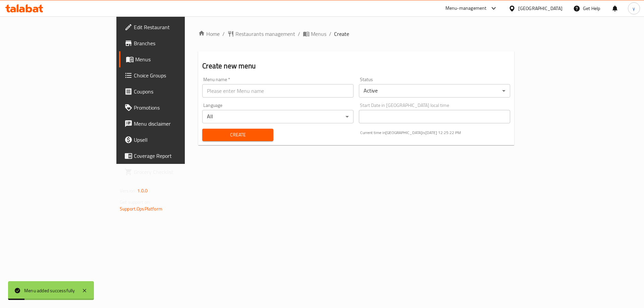 The height and width of the screenshot is (308, 644). I want to click on a: Grocery Checklist, so click(171, 172).